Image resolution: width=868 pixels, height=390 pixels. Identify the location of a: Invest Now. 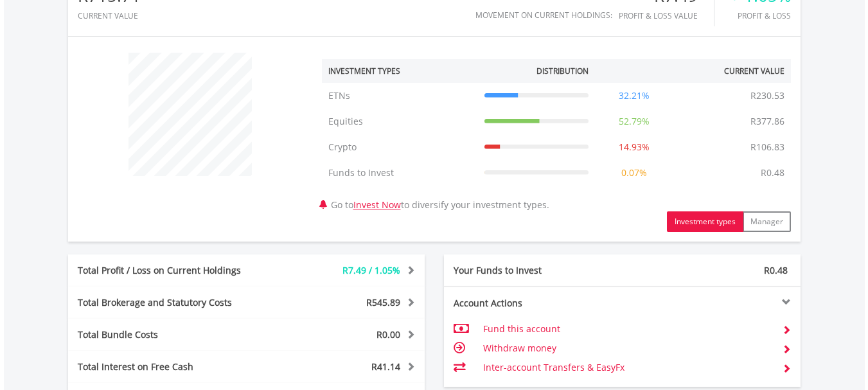
(377, 204).